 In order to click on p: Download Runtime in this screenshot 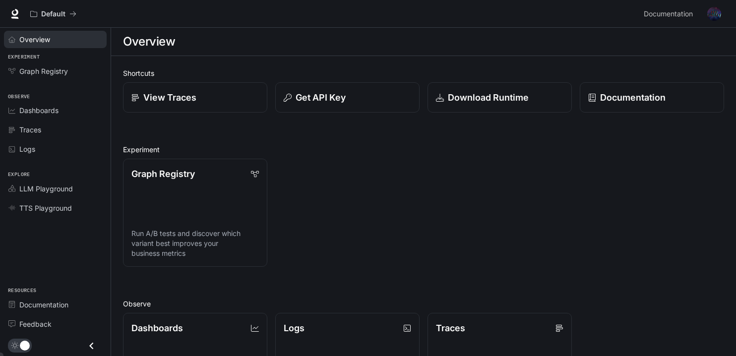, I will do `click(488, 97)`.